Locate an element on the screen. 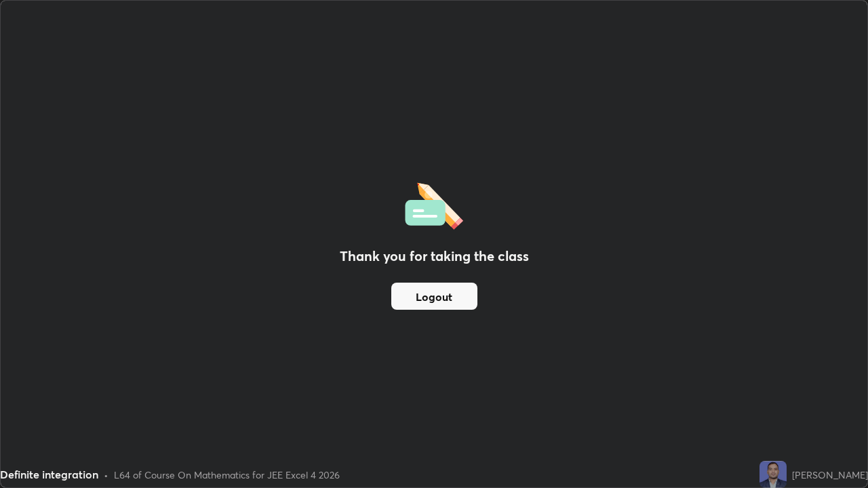 The image size is (868, 488). img: 02cee1ffd90b4f3cbb7297d5727372f7.jpg is located at coordinates (773, 474).